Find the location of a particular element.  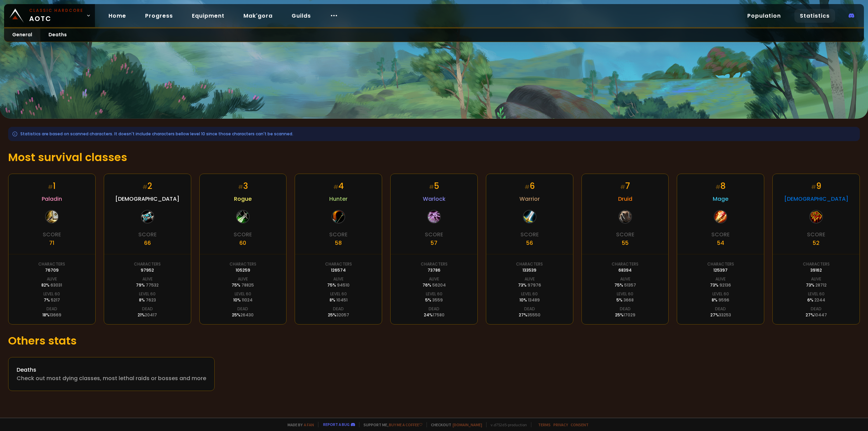

div: 58 is located at coordinates (339, 243).